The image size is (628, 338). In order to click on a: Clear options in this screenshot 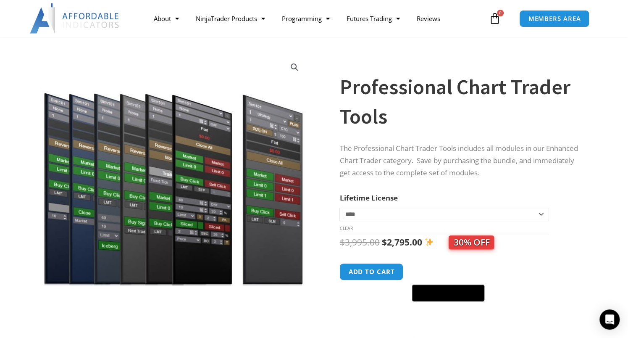, I will do `click(346, 228)`.